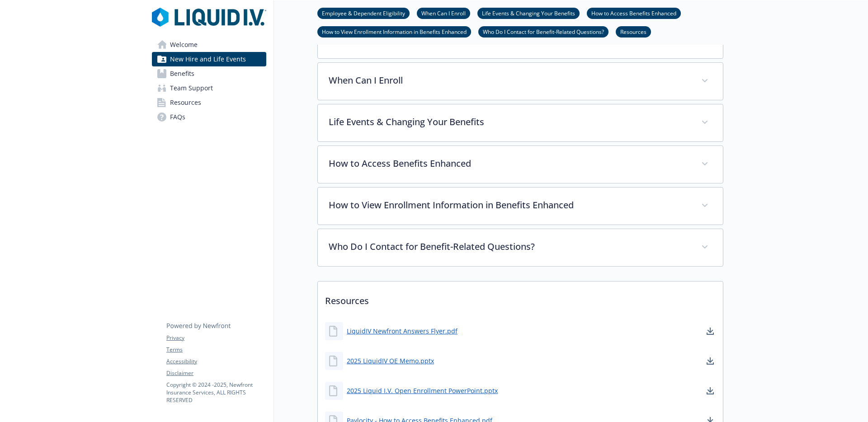 This screenshot has width=868, height=422. What do you see at coordinates (209, 45) in the screenshot?
I see `a: Welcome` at bounding box center [209, 45].